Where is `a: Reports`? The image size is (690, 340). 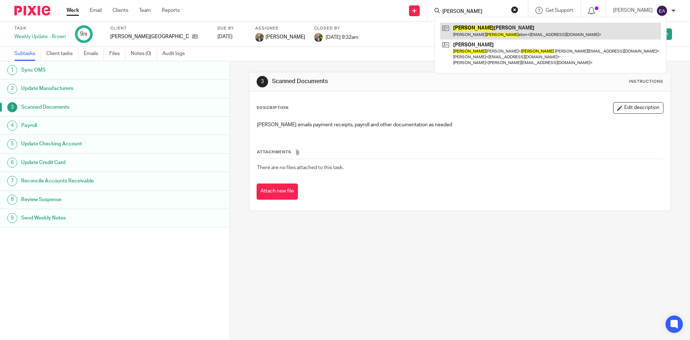 a: Reports is located at coordinates (171, 10).